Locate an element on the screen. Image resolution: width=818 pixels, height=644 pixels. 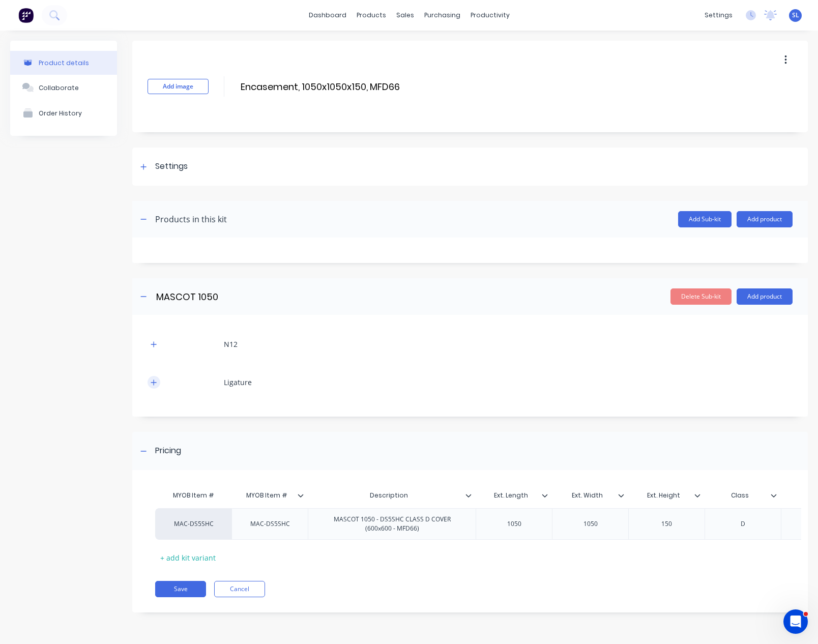
div: sales is located at coordinates (405, 15).